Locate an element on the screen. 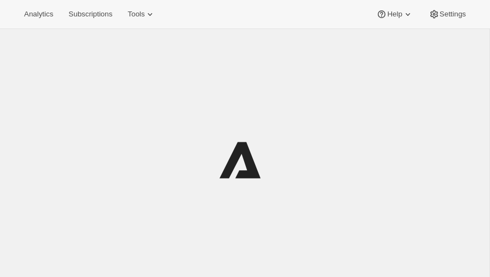 Image resolution: width=490 pixels, height=277 pixels. button: Settings is located at coordinates (447, 14).